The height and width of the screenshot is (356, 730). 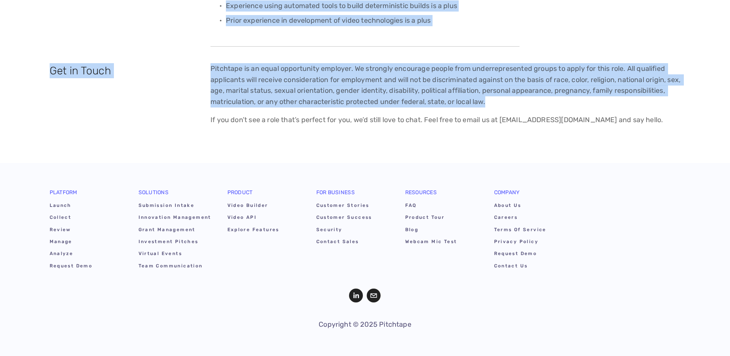 I want to click on a: Innovation Management, so click(x=175, y=218).